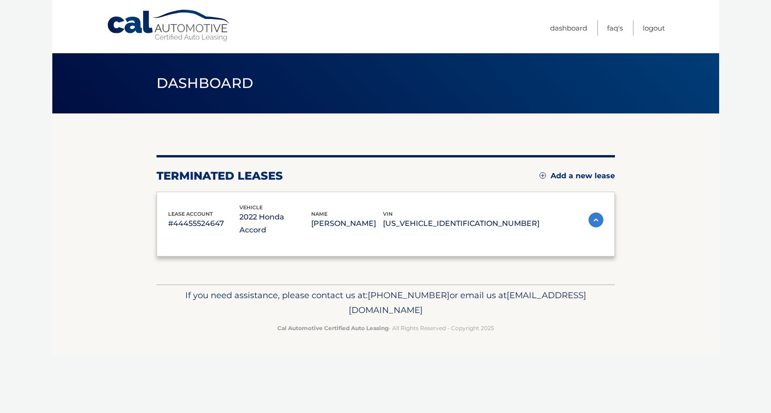 This screenshot has width=771, height=413. Describe the element at coordinates (204, 224) in the screenshot. I see `p: #44455524647` at that location.